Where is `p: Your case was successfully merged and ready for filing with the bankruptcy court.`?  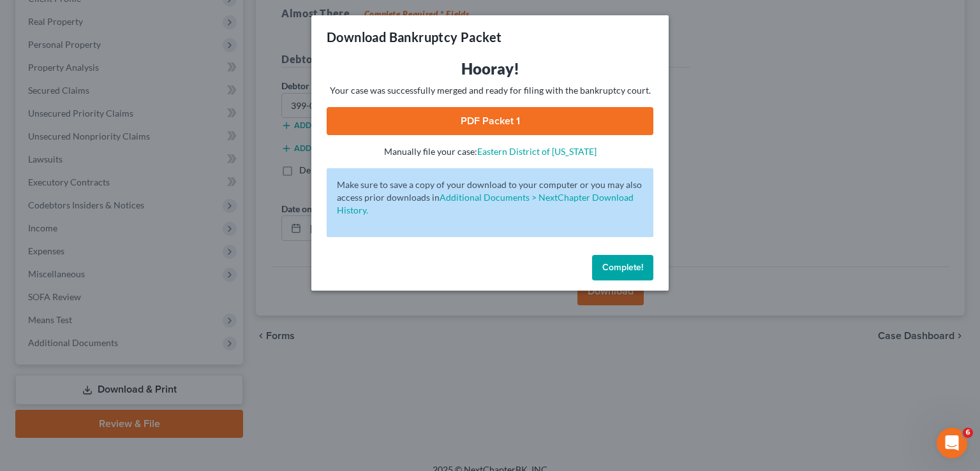
p: Your case was successfully merged and ready for filing with the bankruptcy court. is located at coordinates (490, 91).